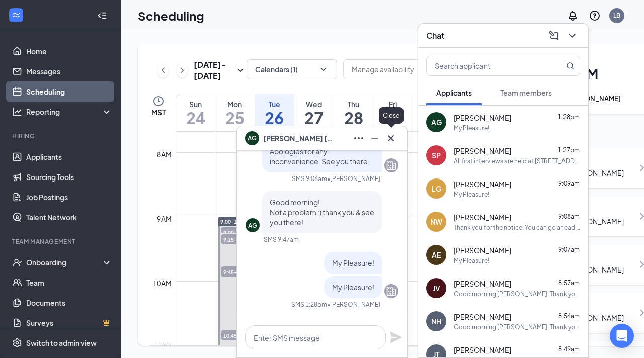 This screenshot has width=644, height=358. What do you see at coordinates (18, 343) in the screenshot?
I see `svg: Settings` at bounding box center [18, 343].